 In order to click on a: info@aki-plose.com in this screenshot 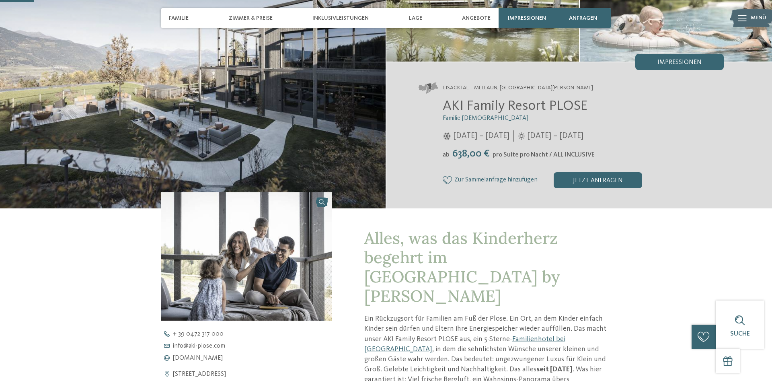, I will do `click(253, 346)`.